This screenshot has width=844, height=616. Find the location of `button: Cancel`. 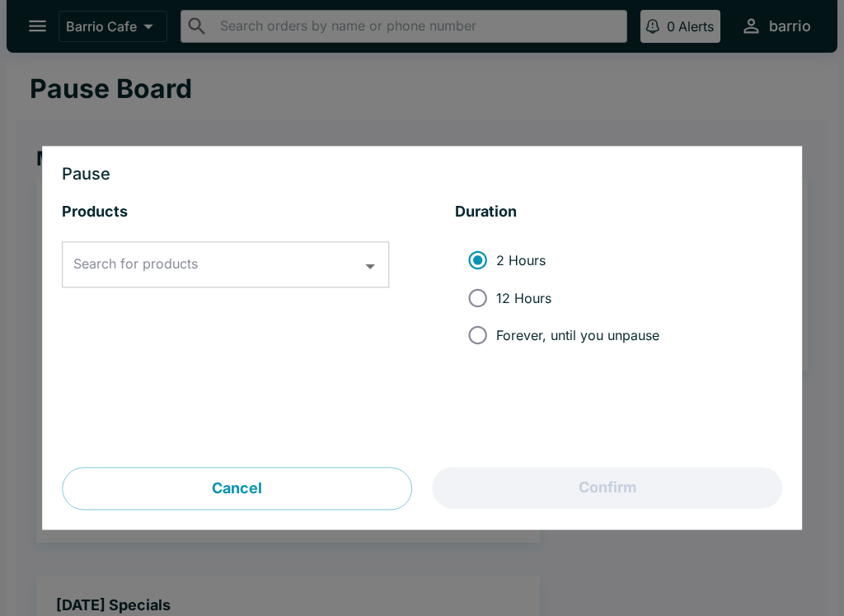

button: Cancel is located at coordinates (237, 489).